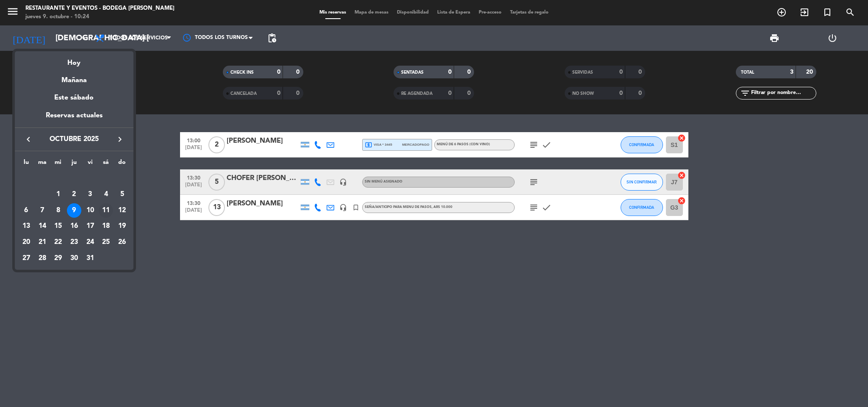 The image size is (868, 407). Describe the element at coordinates (90, 211) in the screenshot. I see `div: 10` at that location.